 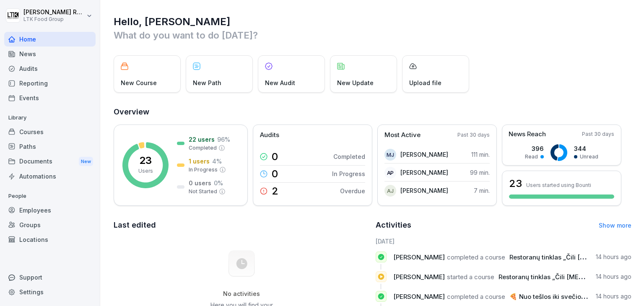 I want to click on div: Settings, so click(x=50, y=291).